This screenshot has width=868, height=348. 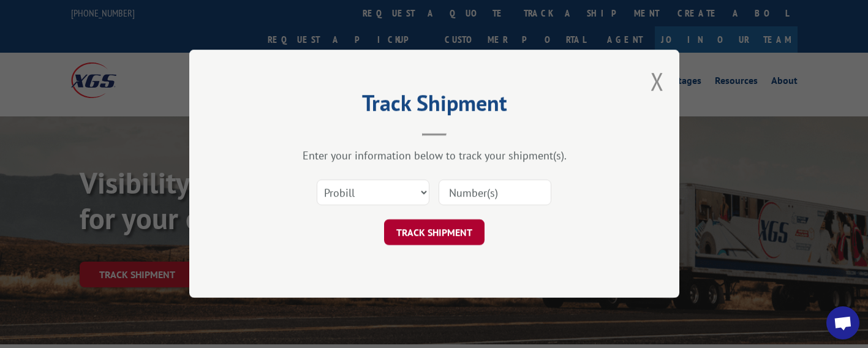 I want to click on div: Open chat, so click(x=843, y=323).